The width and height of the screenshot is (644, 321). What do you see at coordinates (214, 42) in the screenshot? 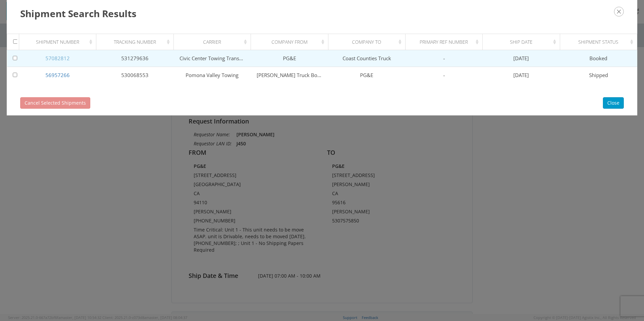
I see `div: Carrier` at bounding box center [214, 42].